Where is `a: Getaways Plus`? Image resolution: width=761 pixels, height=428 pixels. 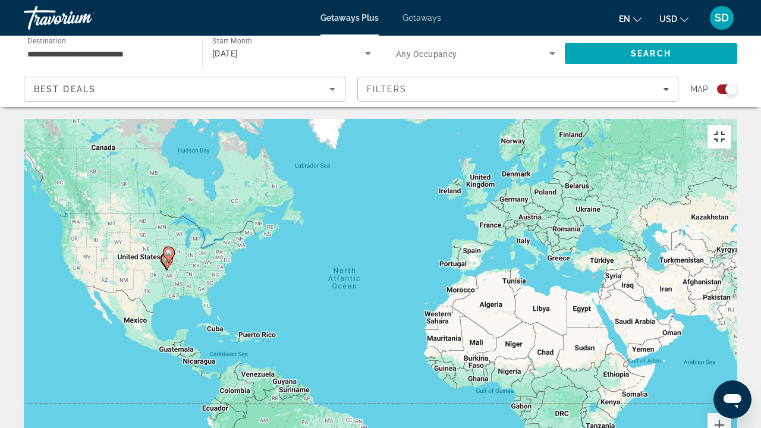
a: Getaways Plus is located at coordinates (349, 18).